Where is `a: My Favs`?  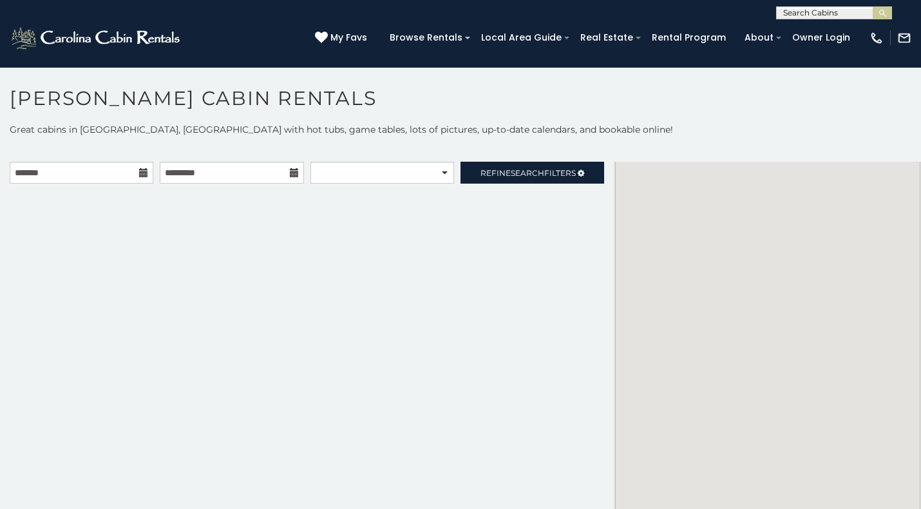 a: My Favs is located at coordinates (343, 38).